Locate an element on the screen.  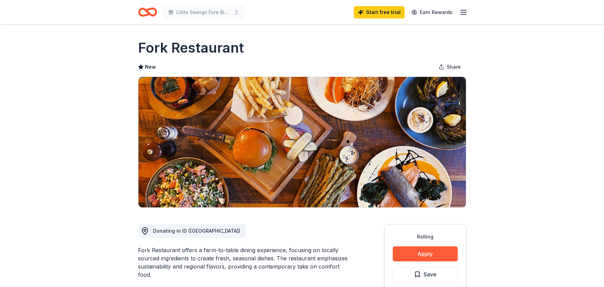
a: Home is located at coordinates (148, 12).